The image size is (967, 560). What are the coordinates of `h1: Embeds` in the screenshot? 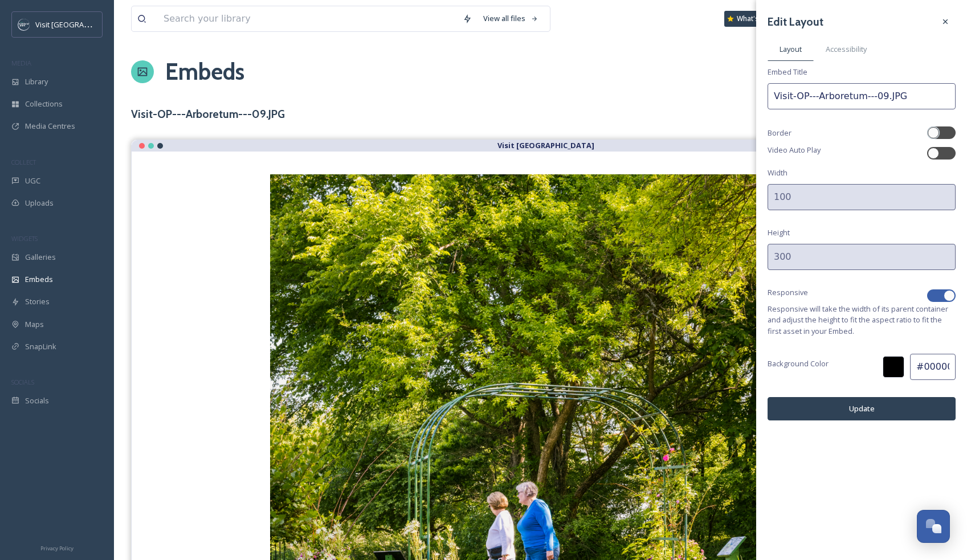 It's located at (205, 72).